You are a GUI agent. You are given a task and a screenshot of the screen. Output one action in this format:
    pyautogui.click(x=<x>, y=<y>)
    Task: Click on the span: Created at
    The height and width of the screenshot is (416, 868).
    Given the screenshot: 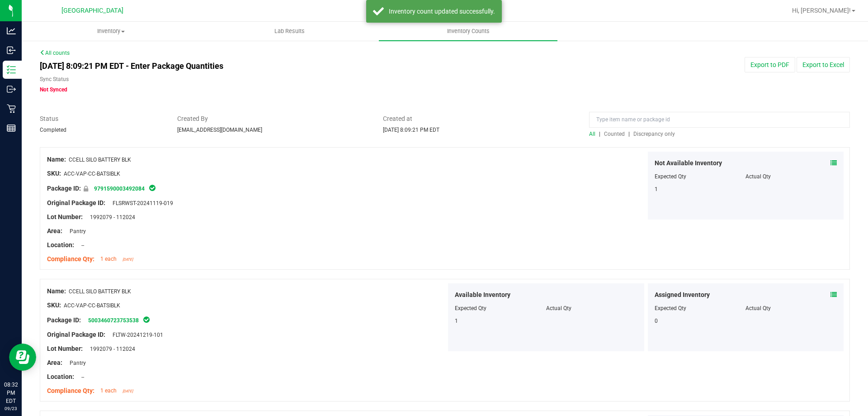 What is the action you would take?
    pyautogui.click(x=479, y=119)
    